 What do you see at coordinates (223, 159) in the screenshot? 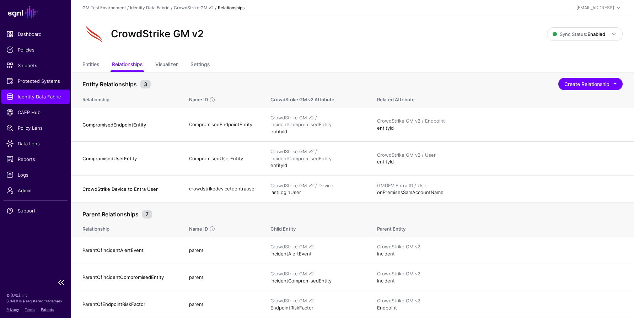
I see `td: CompromisedUserEntity` at bounding box center [223, 159].